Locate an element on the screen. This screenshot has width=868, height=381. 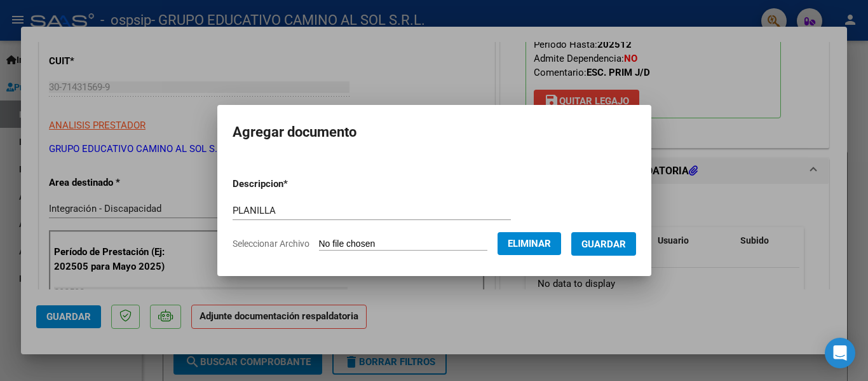
button: Eliminar is located at coordinates (529, 243).